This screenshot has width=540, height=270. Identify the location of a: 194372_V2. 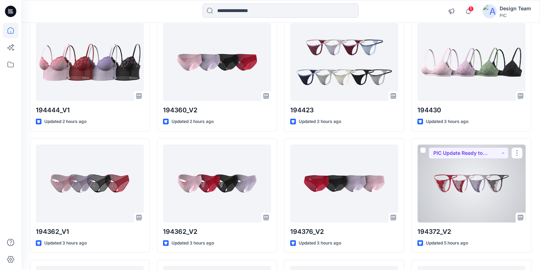
(472, 184).